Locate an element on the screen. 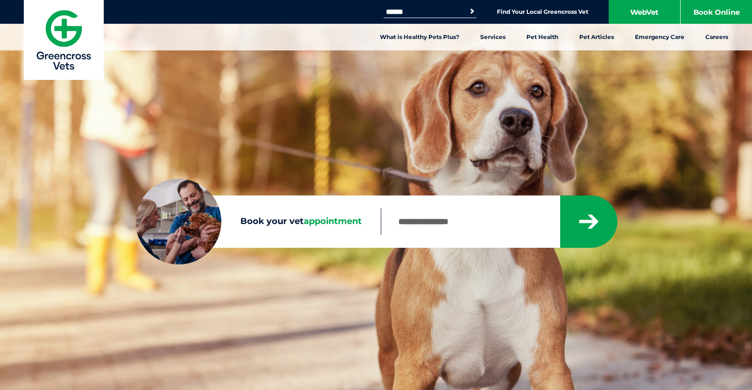  a: Pet Articles is located at coordinates (596, 37).